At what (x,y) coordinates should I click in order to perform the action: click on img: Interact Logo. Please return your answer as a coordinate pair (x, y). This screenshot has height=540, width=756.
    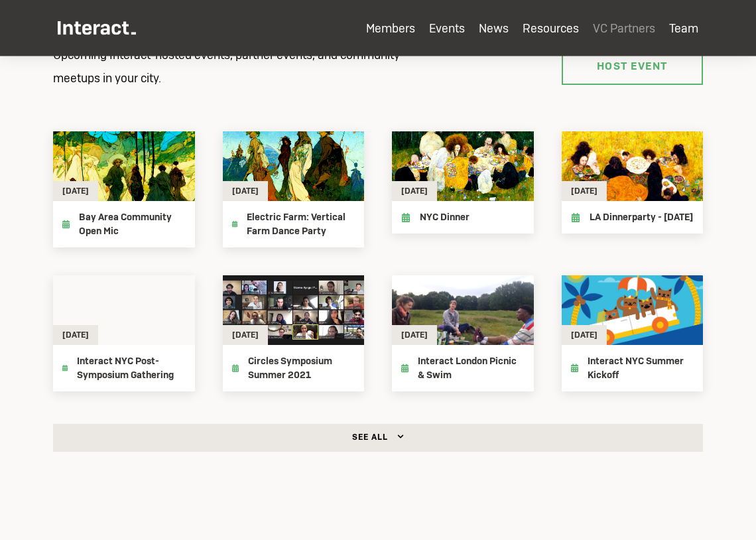
    Looking at the image, I should click on (97, 28).